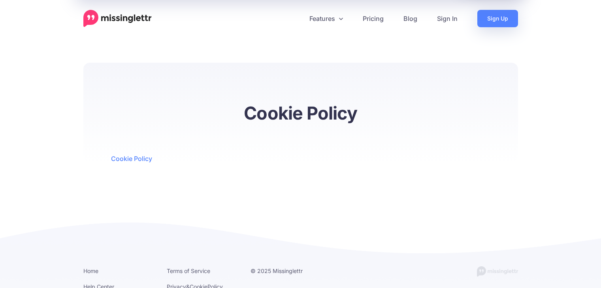 This screenshot has width=601, height=288. Describe the element at coordinates (447, 19) in the screenshot. I see `a: Sign In` at that location.